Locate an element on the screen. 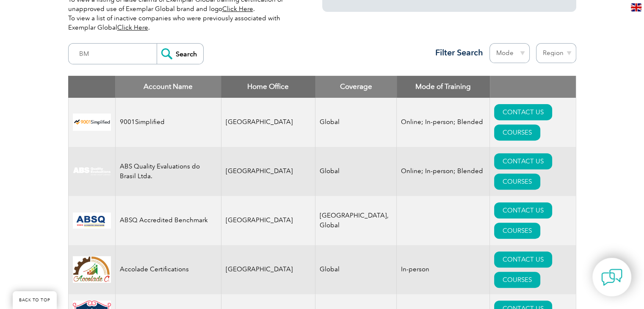  img: 37c9c059-616f-eb11-a812-002248153038-logo.png is located at coordinates (92, 122).